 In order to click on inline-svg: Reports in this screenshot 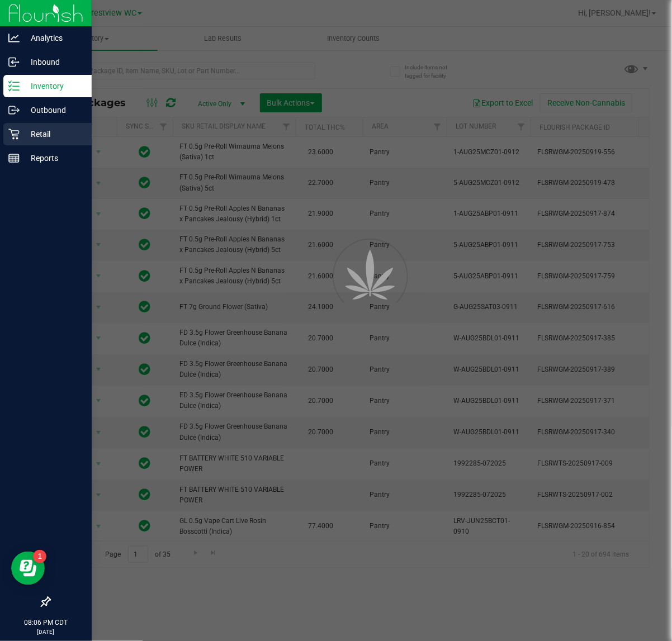, I will do `click(14, 158)`.